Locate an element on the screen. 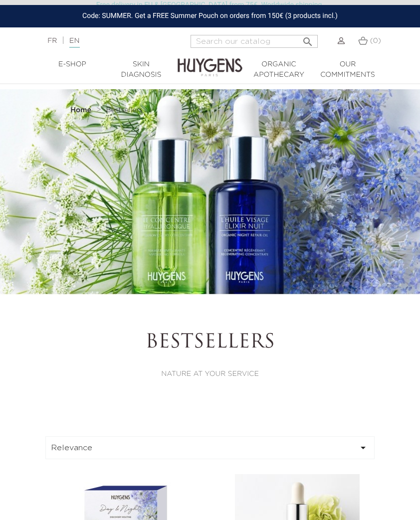 Image resolution: width=420 pixels, height=520 pixels. a: EN is located at coordinates (74, 42).